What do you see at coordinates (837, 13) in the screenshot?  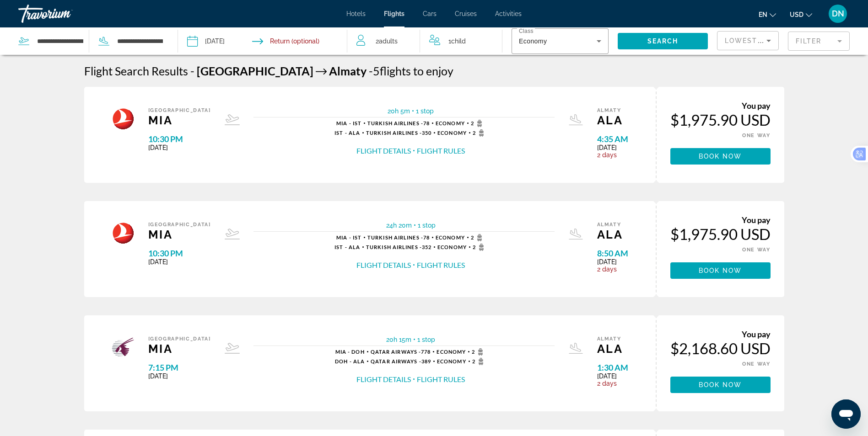 I see `button: User Menu` at bounding box center [837, 13].